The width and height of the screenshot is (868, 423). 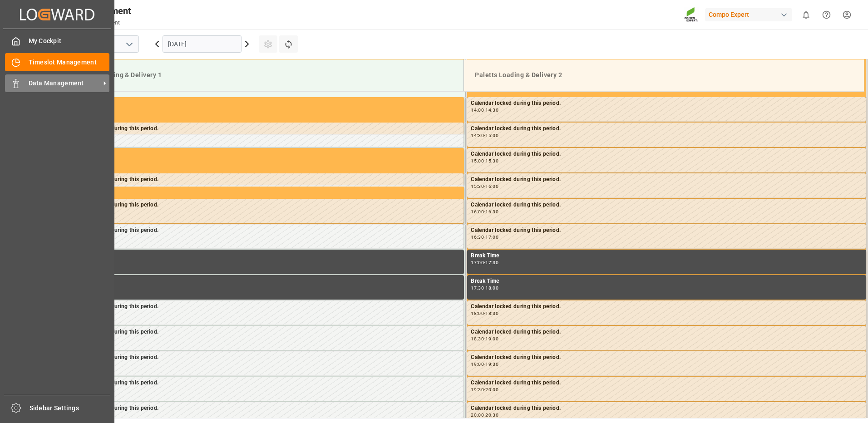 What do you see at coordinates (691, 15) in the screenshot?
I see `img: Screenshot%202023-09-29%20at%2010.02.21.png_1712312052.png` at bounding box center [691, 15].